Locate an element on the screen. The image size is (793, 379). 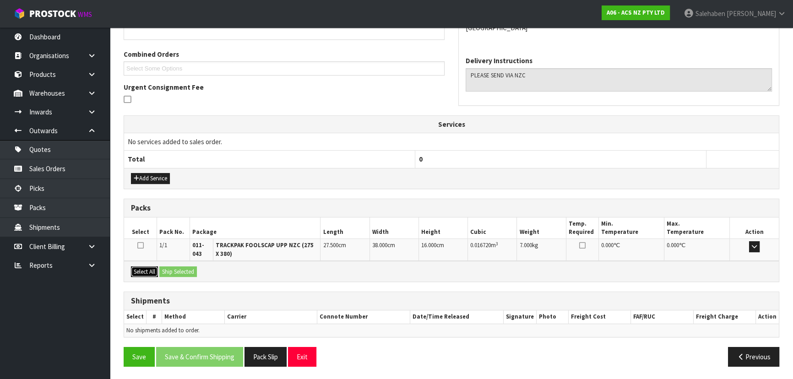
strong: A06 - ACS NZ PTY LTD is located at coordinates (636, 12).